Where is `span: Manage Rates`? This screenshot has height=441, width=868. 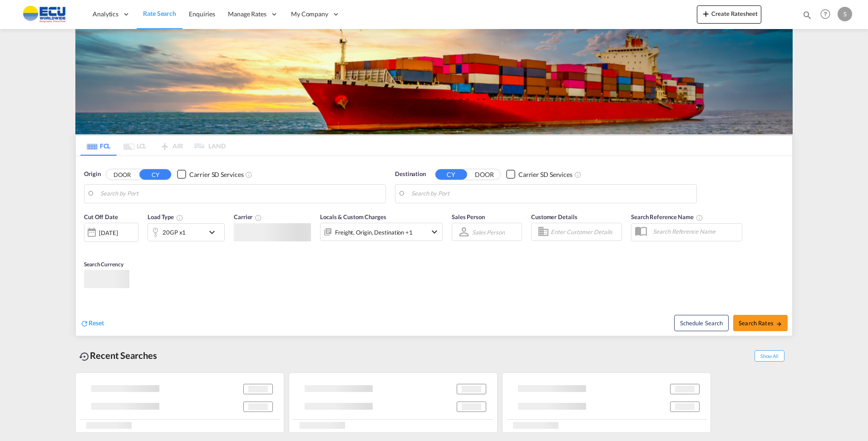
span: Manage Rates is located at coordinates (247, 14).